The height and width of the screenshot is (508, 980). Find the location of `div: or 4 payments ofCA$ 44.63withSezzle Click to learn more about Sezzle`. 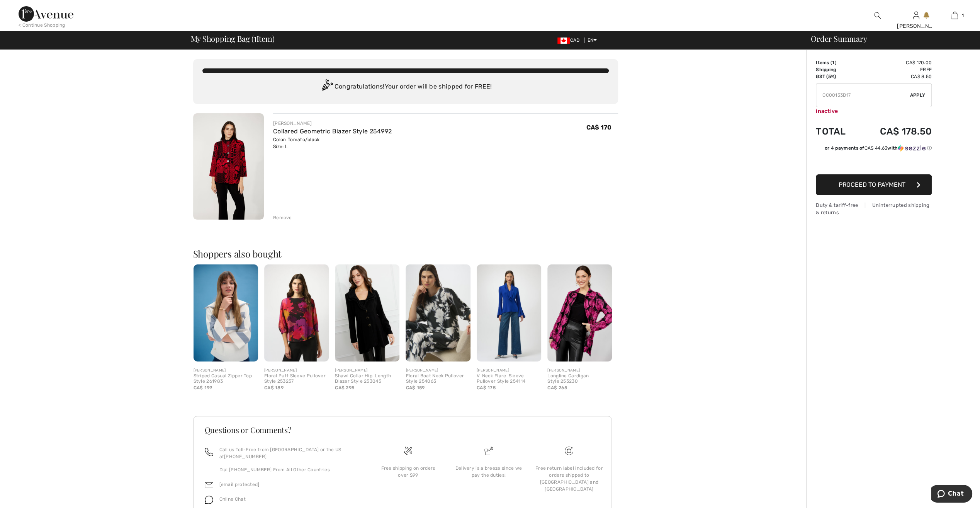

div: or 4 payments ofCA$ 44.63withSezzle Click to learn more about Sezzle is located at coordinates (873, 149).